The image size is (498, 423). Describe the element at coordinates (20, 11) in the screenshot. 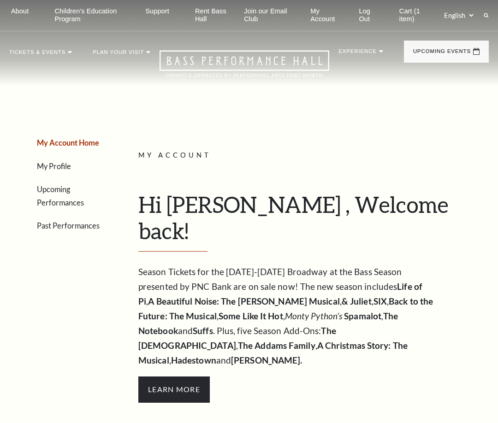

I see `p: About` at that location.